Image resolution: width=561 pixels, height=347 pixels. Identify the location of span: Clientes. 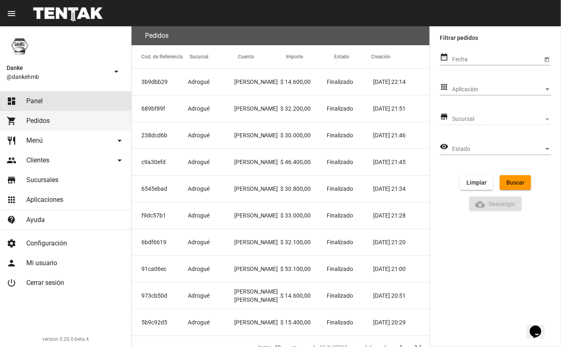
(38, 160).